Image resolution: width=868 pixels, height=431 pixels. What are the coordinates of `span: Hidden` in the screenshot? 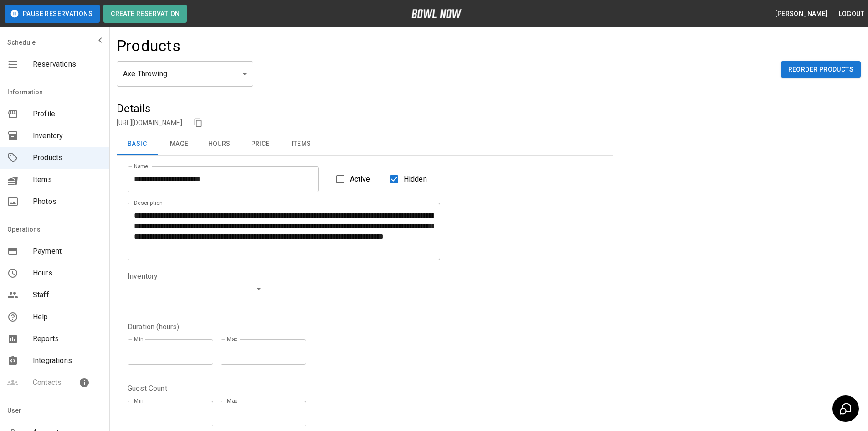 It's located at (415, 179).